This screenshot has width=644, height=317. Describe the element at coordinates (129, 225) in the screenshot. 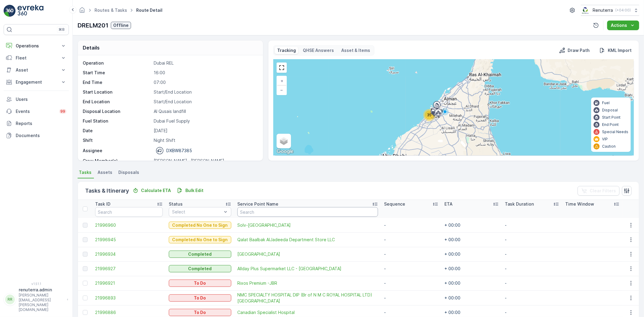

I see `a: 21996960` at that location.